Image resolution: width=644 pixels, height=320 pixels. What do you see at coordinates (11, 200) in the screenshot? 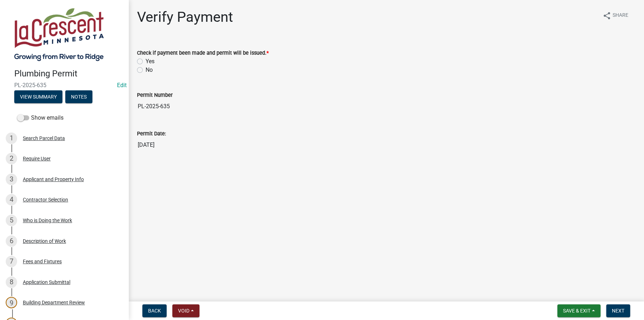
I see `div: 4` at bounding box center [11, 200].